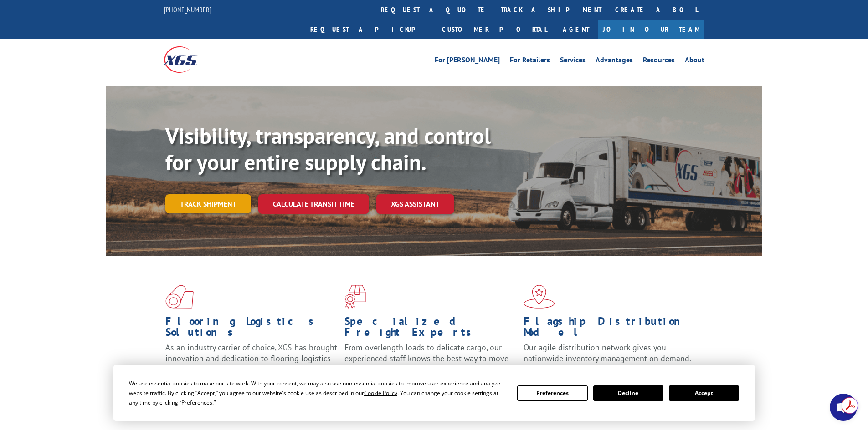  I want to click on a: Track shipment, so click(208, 204).